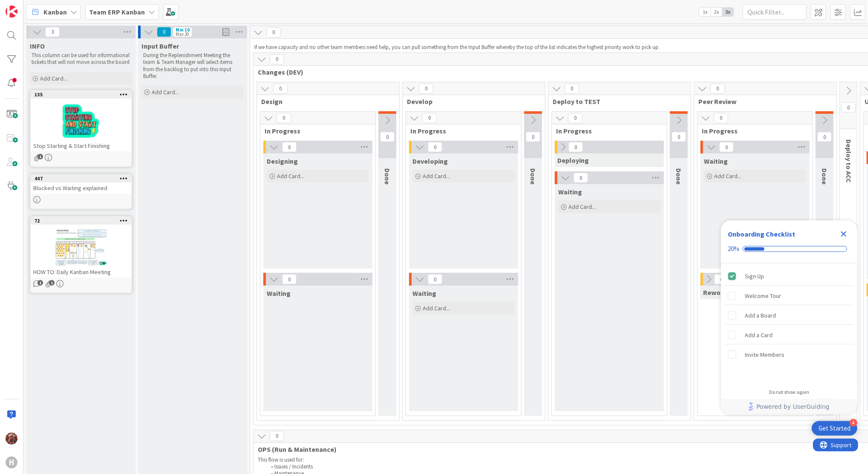  What do you see at coordinates (715, 293) in the screenshot?
I see `span: Rework` at bounding box center [715, 293].